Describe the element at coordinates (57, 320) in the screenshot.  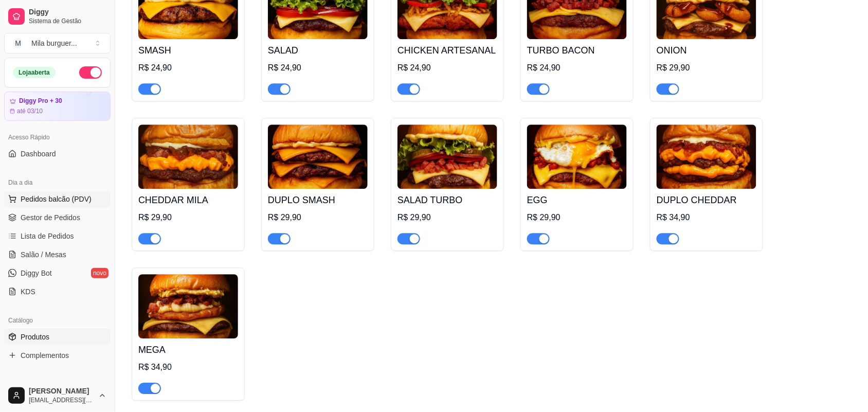
I see `div: Catálogo` at that location.